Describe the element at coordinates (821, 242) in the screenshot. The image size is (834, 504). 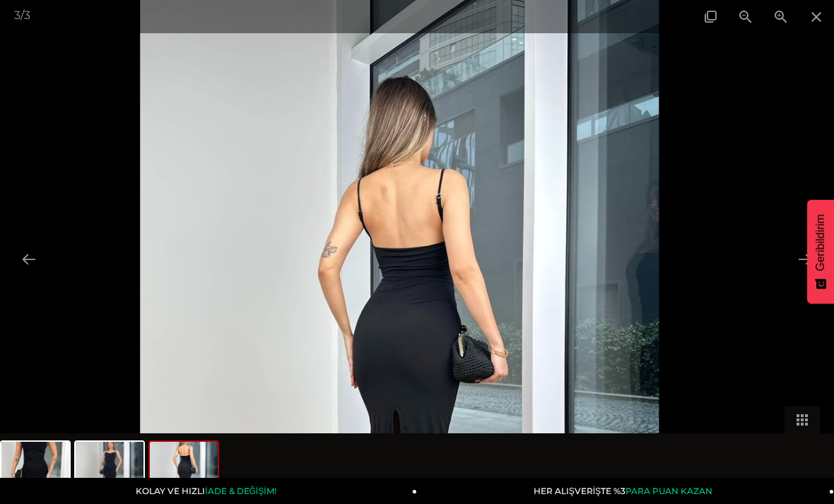
I see `span: Geribildirim` at that location.